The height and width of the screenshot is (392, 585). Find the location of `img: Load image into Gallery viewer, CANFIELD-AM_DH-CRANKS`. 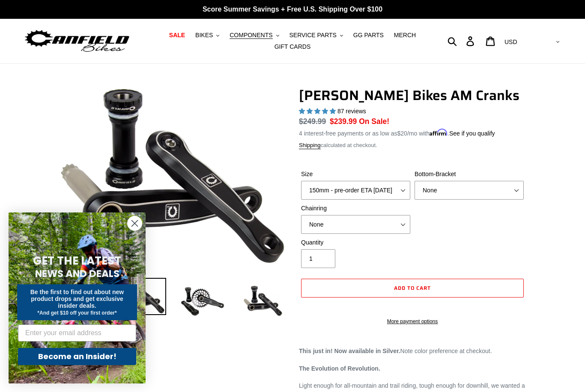

img: Load image into Gallery viewer, CANFIELD-AM_DH-CRANKS is located at coordinates (262, 302).